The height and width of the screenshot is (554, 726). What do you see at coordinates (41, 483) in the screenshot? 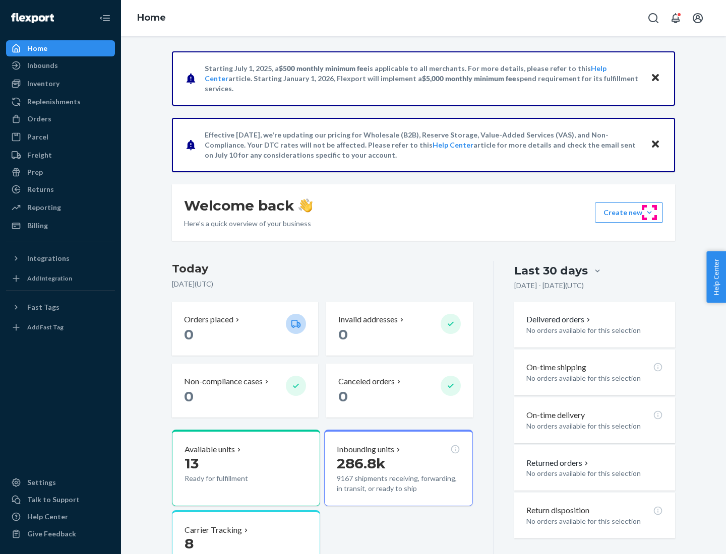
I see `div: Settings` at bounding box center [41, 483].